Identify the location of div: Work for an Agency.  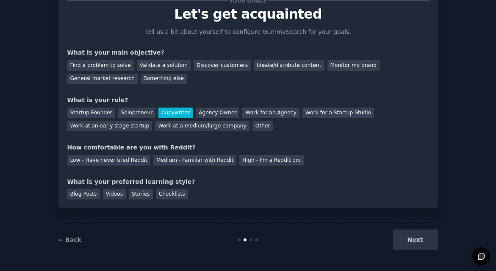
(271, 113).